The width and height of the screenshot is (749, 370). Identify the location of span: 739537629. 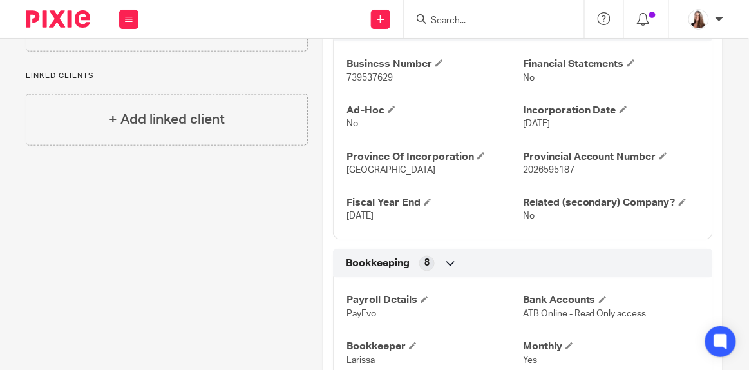
(370, 78).